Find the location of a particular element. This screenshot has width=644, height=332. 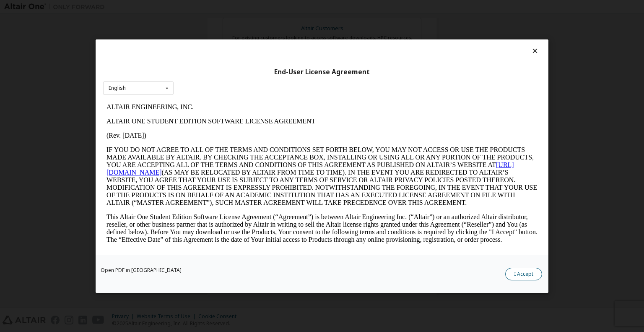

button: I Accept is located at coordinates (524, 273).